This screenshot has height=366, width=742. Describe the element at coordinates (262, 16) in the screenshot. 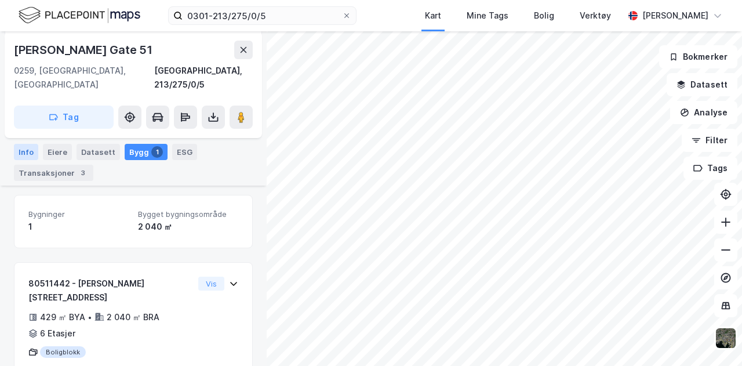

I see `input: Søk på adresse, matrikkel, gårdeiere, leietakere eller personer` at that location.